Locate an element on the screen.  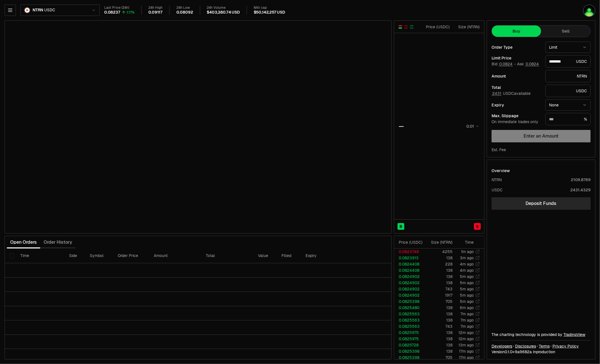
div: Version 0.1.0 + in production is located at coordinates (541, 352).